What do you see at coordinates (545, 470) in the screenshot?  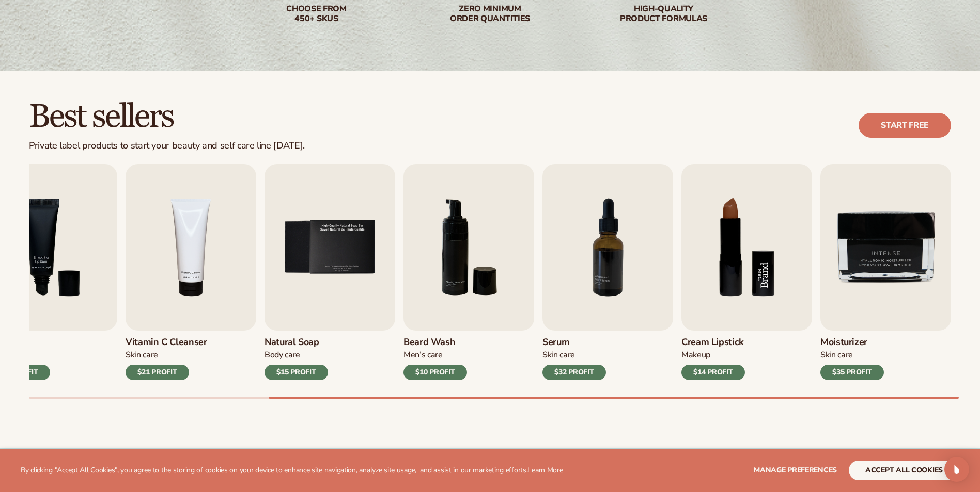 I see `a: Learn More` at bounding box center [545, 470].